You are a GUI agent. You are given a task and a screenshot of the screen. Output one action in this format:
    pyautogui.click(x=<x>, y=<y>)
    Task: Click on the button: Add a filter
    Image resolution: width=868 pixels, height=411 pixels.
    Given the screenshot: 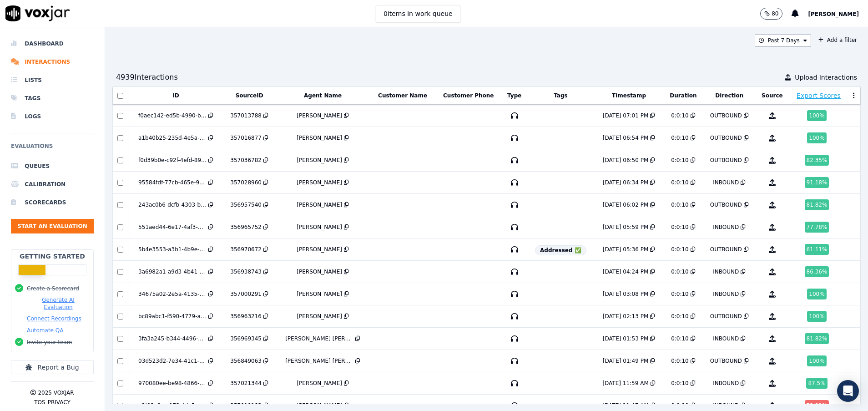 What is the action you would take?
    pyautogui.click(x=838, y=40)
    